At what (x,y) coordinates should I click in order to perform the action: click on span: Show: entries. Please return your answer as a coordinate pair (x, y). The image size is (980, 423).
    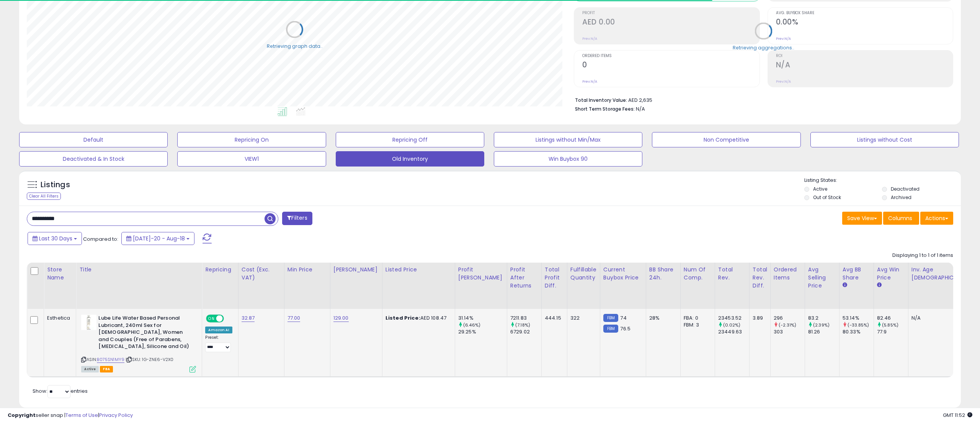
    Looking at the image, I should click on (60, 391).